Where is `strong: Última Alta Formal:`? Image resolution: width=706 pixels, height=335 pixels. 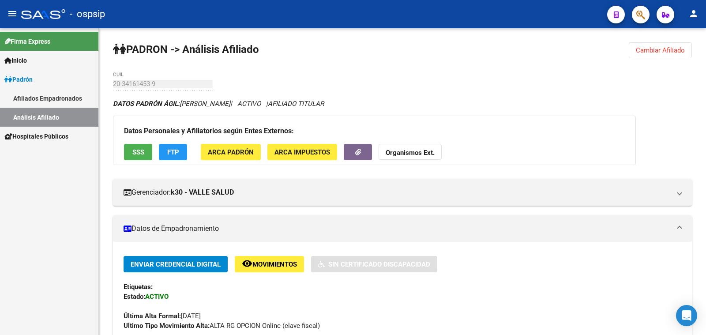
strong: Última Alta Formal: is located at coordinates (152, 316).